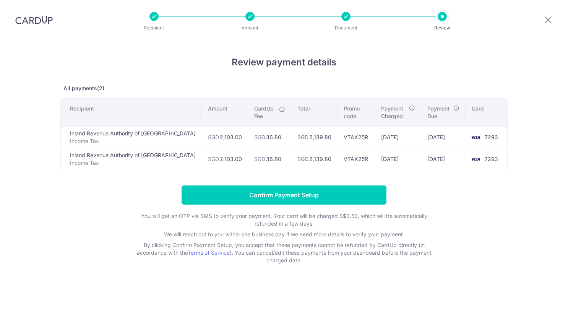  I want to click on input: Confirm Payment Setup, so click(284, 195).